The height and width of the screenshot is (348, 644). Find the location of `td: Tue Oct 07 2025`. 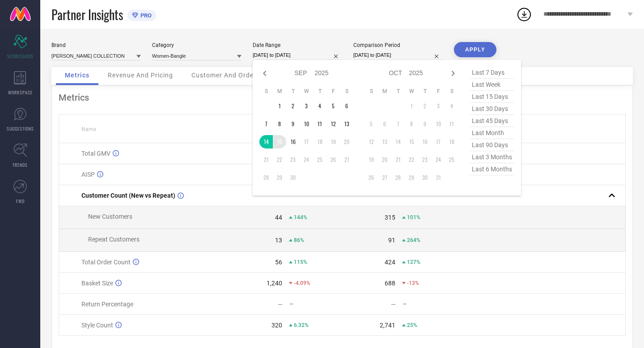

td: Tue Oct 07 2025 is located at coordinates (398, 124).